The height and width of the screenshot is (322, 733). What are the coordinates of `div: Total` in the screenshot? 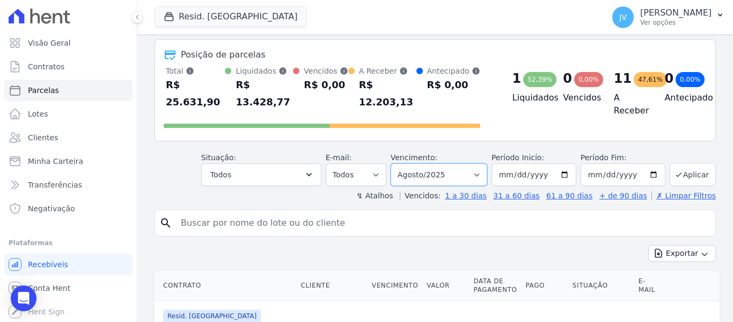 It's located at (195, 71).